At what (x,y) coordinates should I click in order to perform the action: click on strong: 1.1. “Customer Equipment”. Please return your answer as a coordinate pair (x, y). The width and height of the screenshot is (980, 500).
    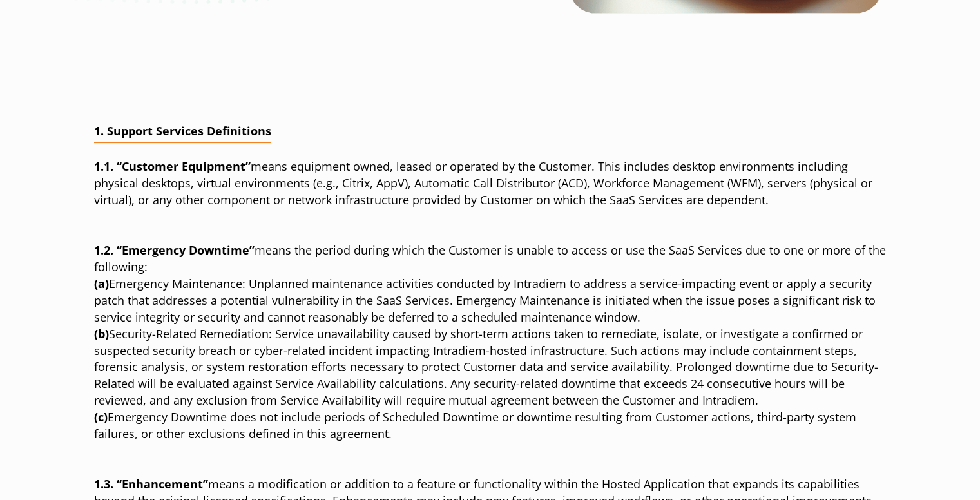
    Looking at the image, I should click on (172, 166).